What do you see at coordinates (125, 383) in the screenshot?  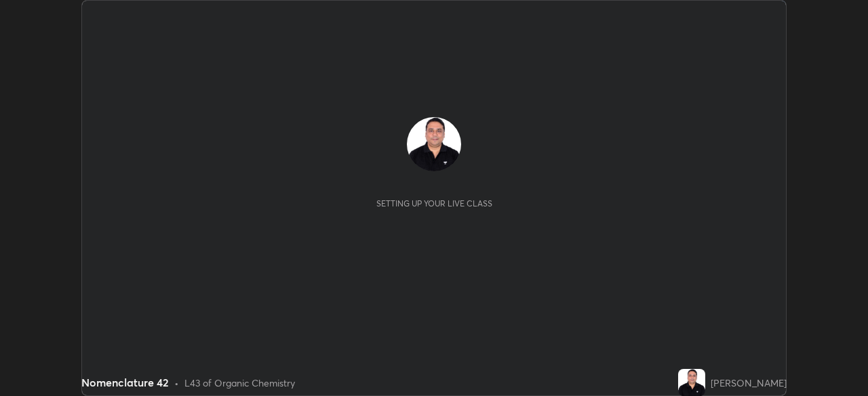 I see `div: Nomenclature 42` at bounding box center [125, 383].